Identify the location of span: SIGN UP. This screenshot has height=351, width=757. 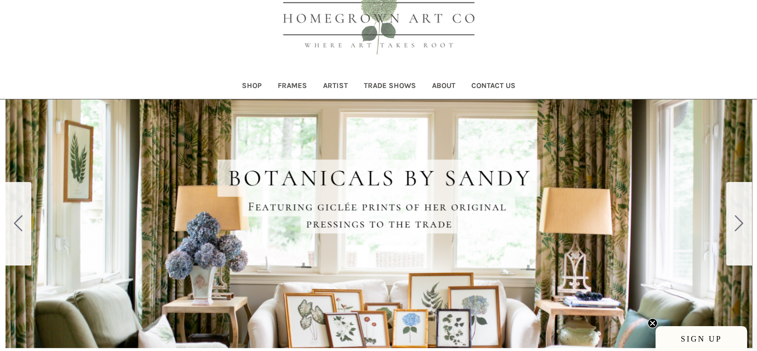
(701, 339).